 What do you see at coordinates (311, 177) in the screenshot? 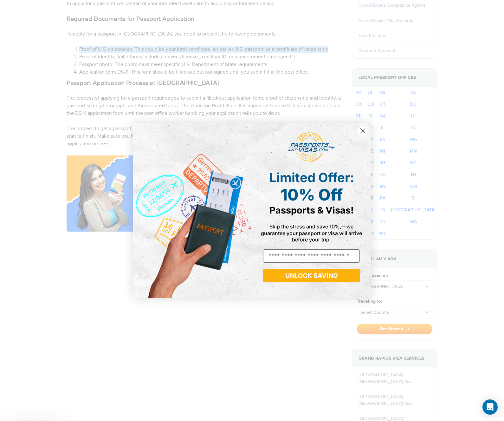
I see `span: Limited Offer:` at bounding box center [311, 177].